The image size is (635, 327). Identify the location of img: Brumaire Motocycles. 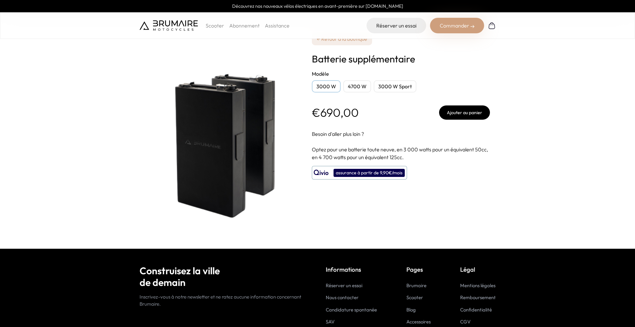
(169, 26).